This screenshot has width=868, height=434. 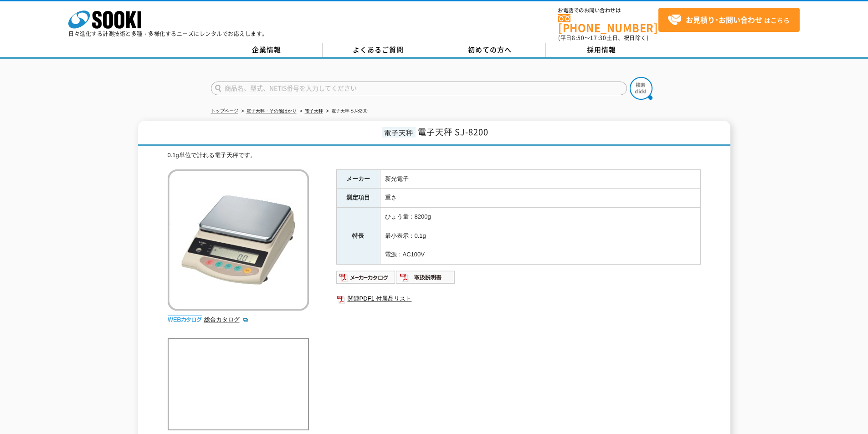 I want to click on strong: お見積り･お問い合わせ, so click(x=724, y=19).